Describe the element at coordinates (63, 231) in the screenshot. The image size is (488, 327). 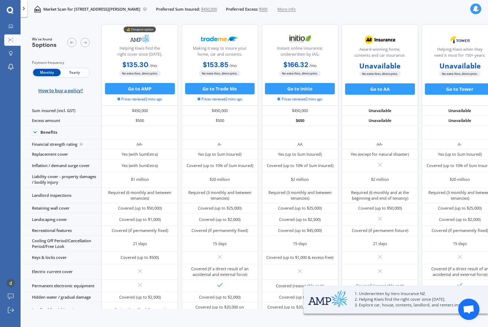
I see `div: Recreational features` at that location.